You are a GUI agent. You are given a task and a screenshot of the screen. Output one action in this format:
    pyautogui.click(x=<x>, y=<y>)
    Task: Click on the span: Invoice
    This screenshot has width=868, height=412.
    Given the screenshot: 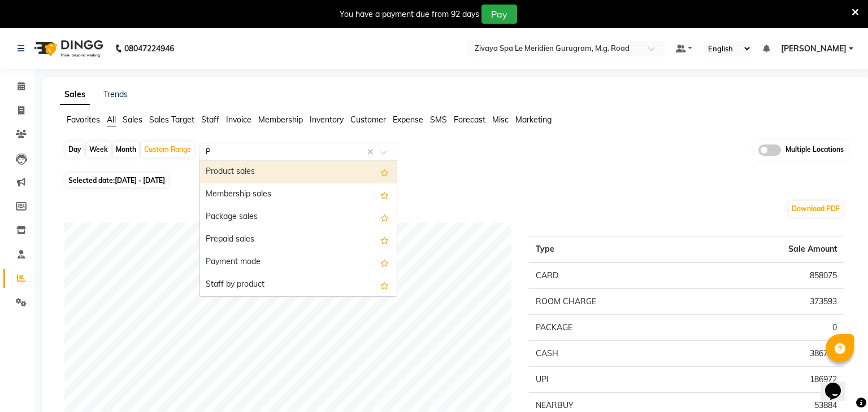 What is the action you would take?
    pyautogui.click(x=238, y=119)
    